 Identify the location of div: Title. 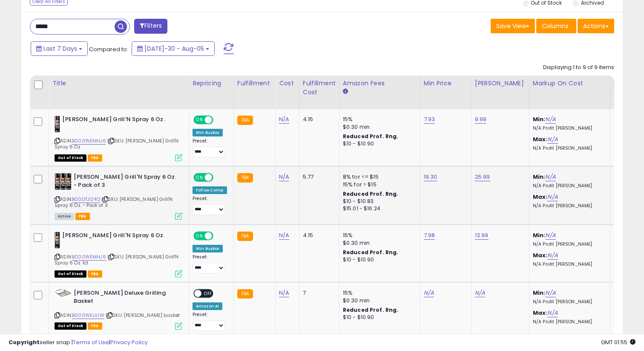
(119, 83).